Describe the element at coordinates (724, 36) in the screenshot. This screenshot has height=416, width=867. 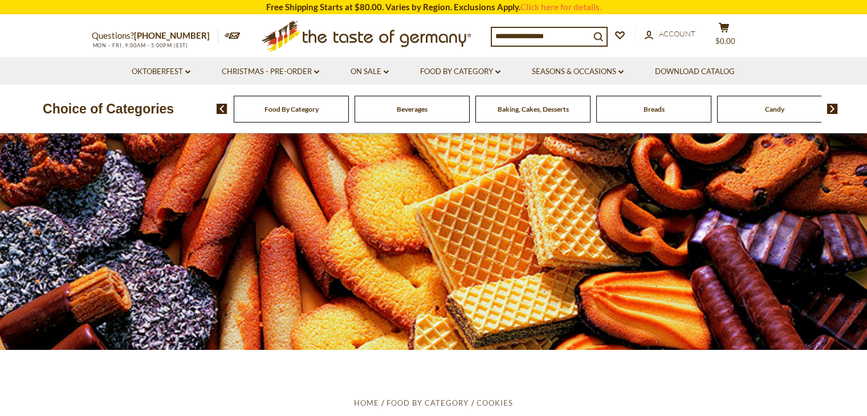
I see `button: $0.00` at that location.